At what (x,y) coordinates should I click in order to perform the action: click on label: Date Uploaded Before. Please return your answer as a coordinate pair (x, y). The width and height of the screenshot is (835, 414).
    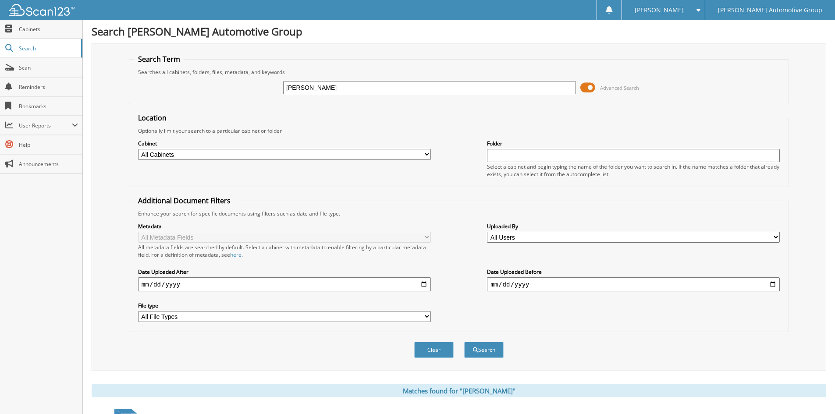
    Looking at the image, I should click on (633, 272).